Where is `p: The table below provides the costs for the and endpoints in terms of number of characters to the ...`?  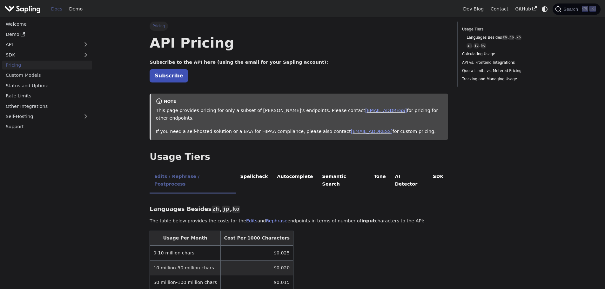
p: The table below provides the costs for the and endpoints in terms of number of characters to the ... is located at coordinates (299, 221).